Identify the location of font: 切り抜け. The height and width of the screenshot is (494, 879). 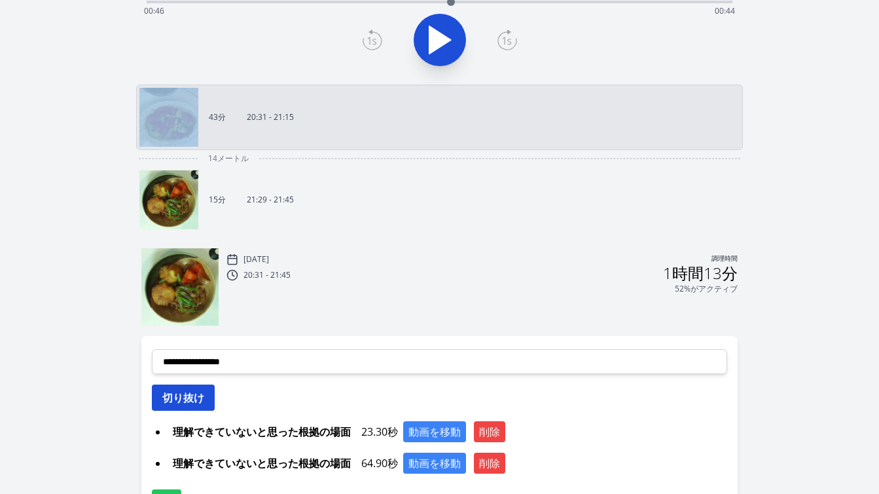
(183, 397).